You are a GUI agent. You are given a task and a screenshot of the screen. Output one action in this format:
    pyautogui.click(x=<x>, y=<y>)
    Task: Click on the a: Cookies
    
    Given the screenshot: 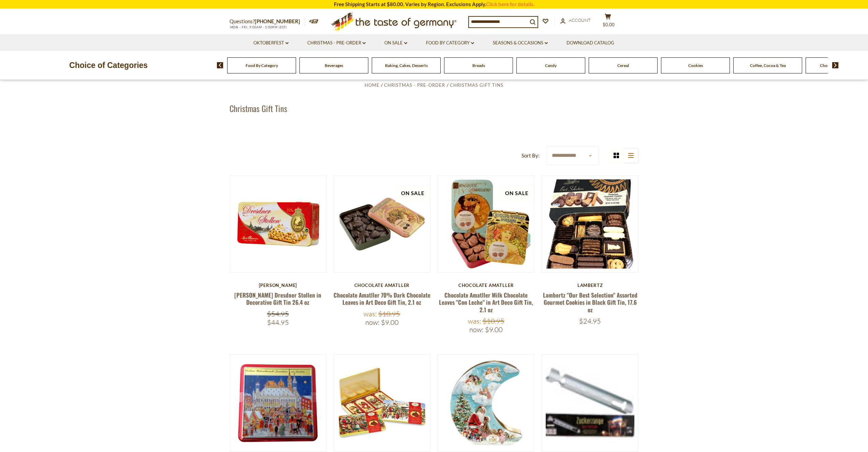 What is the action you would take?
    pyautogui.click(x=695, y=65)
    